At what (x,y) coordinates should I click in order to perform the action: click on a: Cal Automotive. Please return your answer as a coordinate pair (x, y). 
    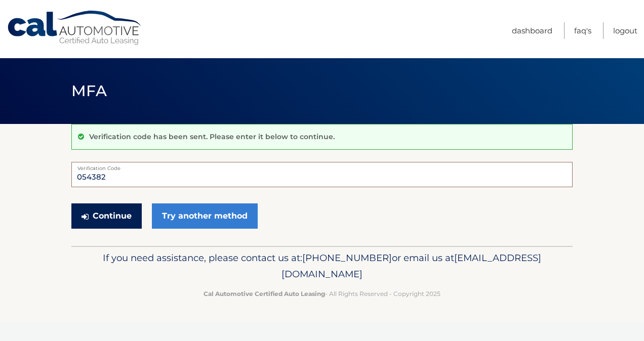
    Looking at the image, I should click on (75, 28).